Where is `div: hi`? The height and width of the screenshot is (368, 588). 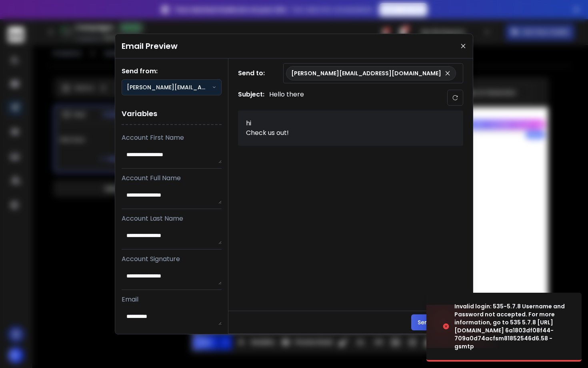
div: hi is located at coordinates (267, 123).